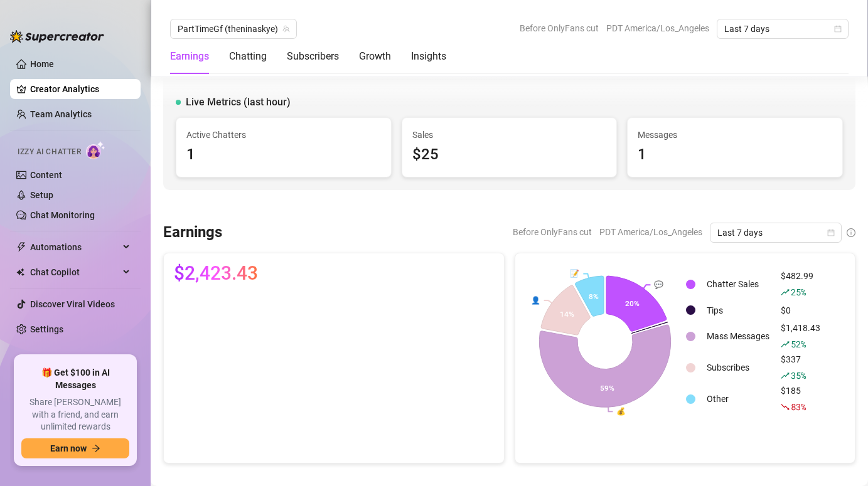  I want to click on a: Team Analytics, so click(61, 114).